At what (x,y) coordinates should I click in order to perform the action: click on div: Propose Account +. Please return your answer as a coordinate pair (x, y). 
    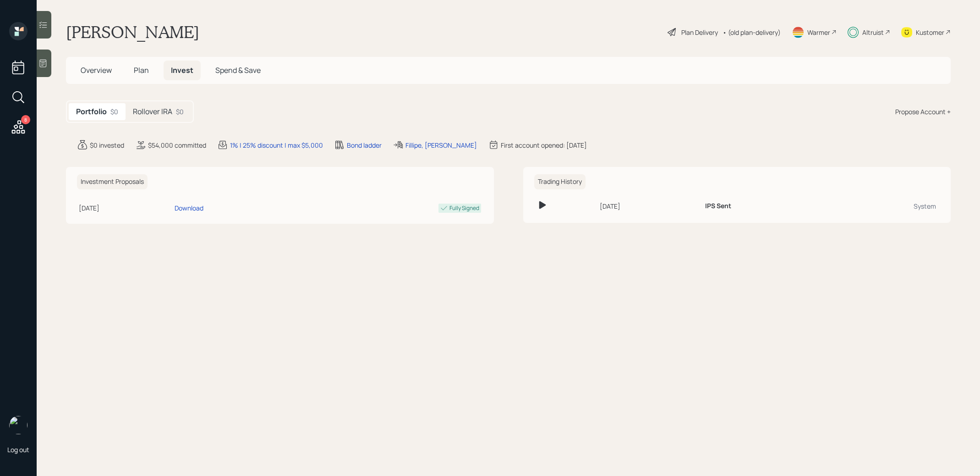
    Looking at the image, I should click on (923, 111).